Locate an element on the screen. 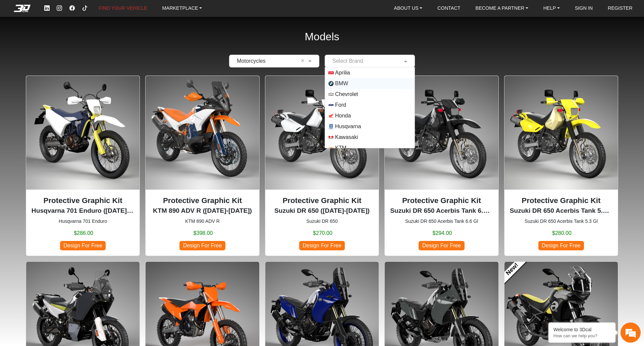 The image size is (644, 346). span: Conversation is located at coordinates (24, 212).